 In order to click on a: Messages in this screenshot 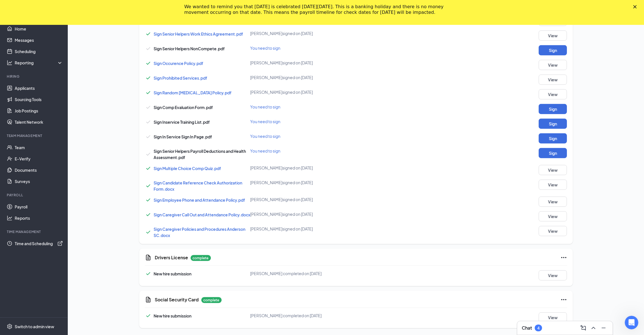, I will do `click(38, 40)`.